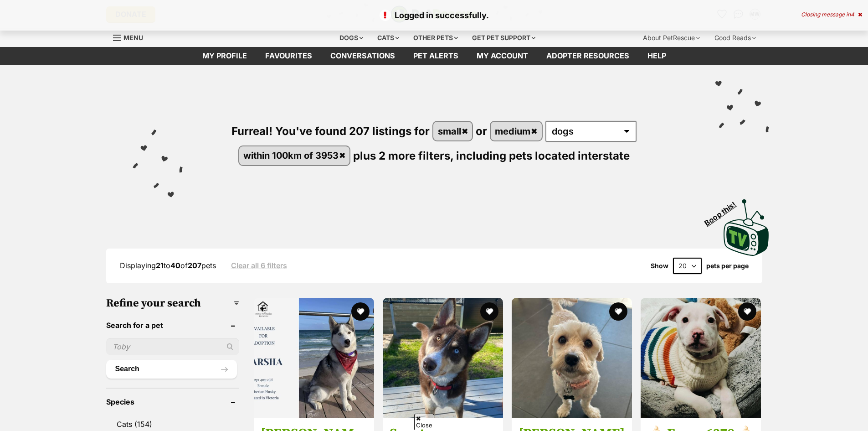 The image size is (868, 431). I want to click on div: Other pets, so click(436, 38).